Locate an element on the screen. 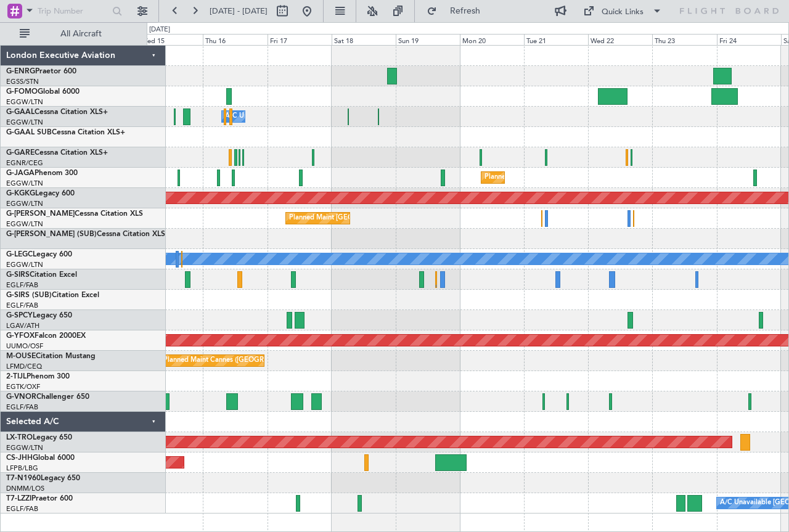 Image resolution: width=789 pixels, height=532 pixels. a: EGSS/STN is located at coordinates (22, 82).